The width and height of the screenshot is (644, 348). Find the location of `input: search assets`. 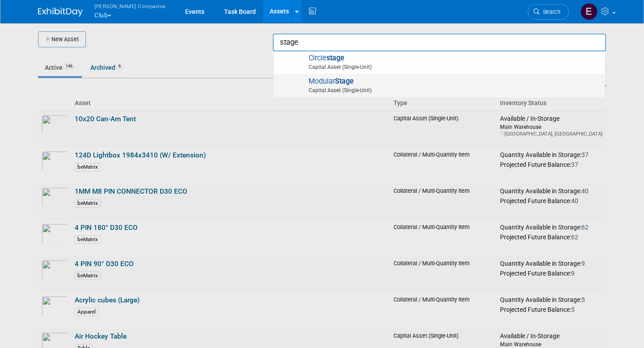

input: search assets is located at coordinates (439, 43).